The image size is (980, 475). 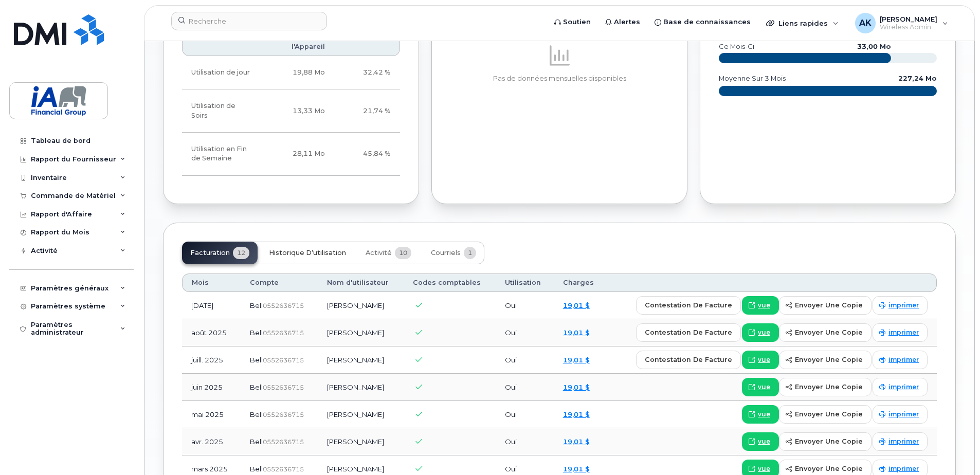 I want to click on td: 19,88 Mo, so click(x=297, y=73).